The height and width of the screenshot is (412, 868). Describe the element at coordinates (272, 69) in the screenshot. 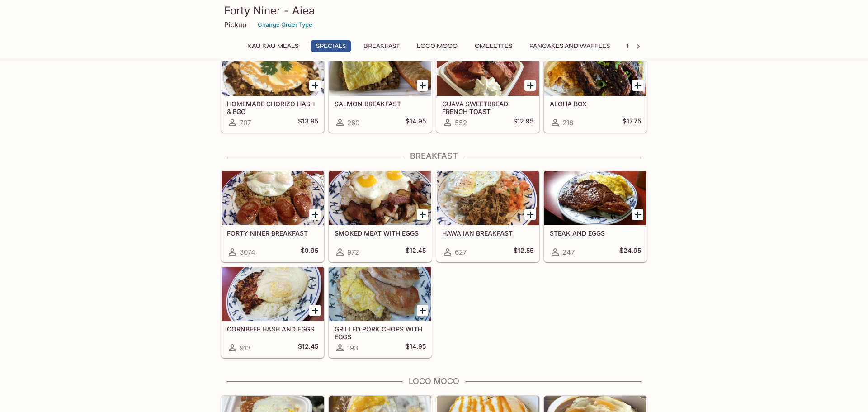

I see `div: HOMEMADE CHORIZO HASH & EGG` at that location.